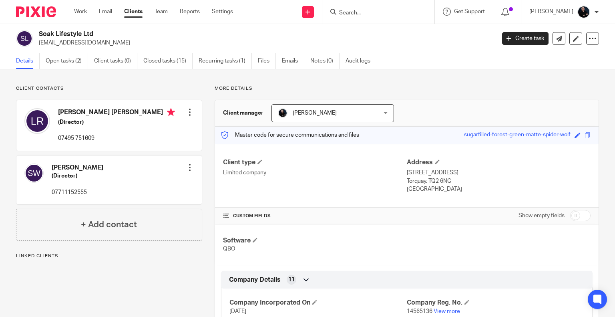  Describe the element at coordinates (374, 13) in the screenshot. I see `input: Search` at that location.